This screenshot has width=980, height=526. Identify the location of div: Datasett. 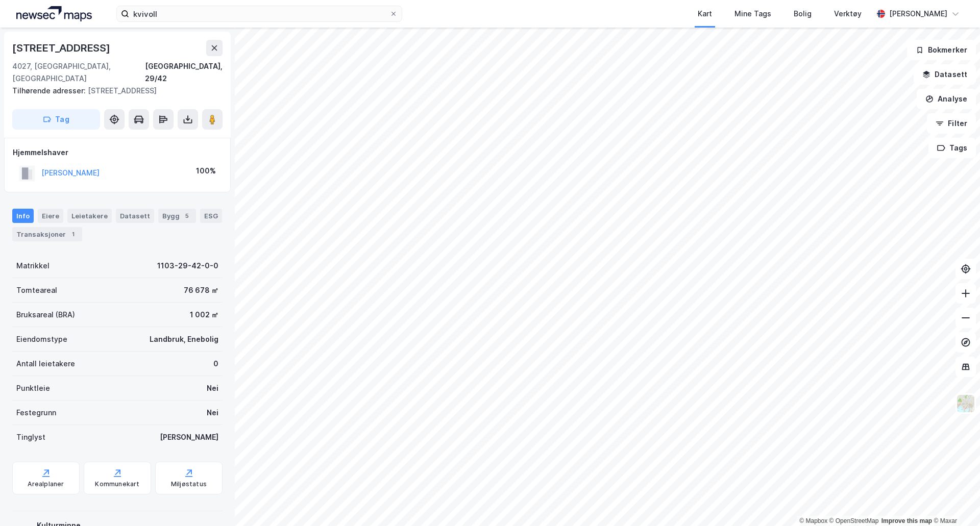
(135, 216).